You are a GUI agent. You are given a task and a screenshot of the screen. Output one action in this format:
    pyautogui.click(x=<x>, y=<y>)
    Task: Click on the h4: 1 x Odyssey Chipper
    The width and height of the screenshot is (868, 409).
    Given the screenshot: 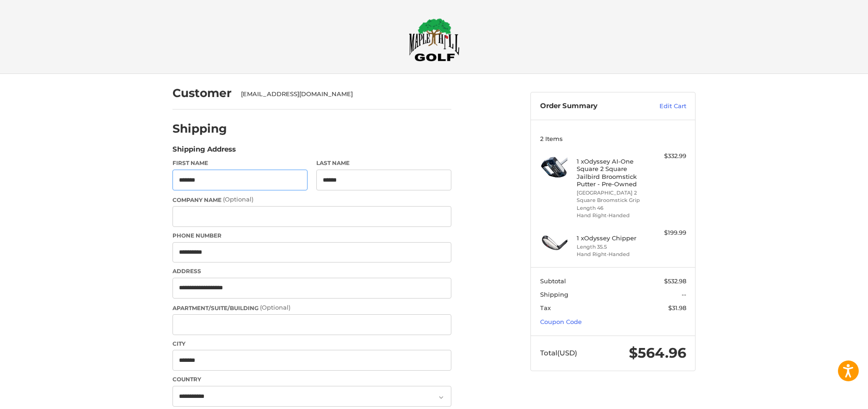 What is the action you would take?
    pyautogui.click(x=612, y=238)
    